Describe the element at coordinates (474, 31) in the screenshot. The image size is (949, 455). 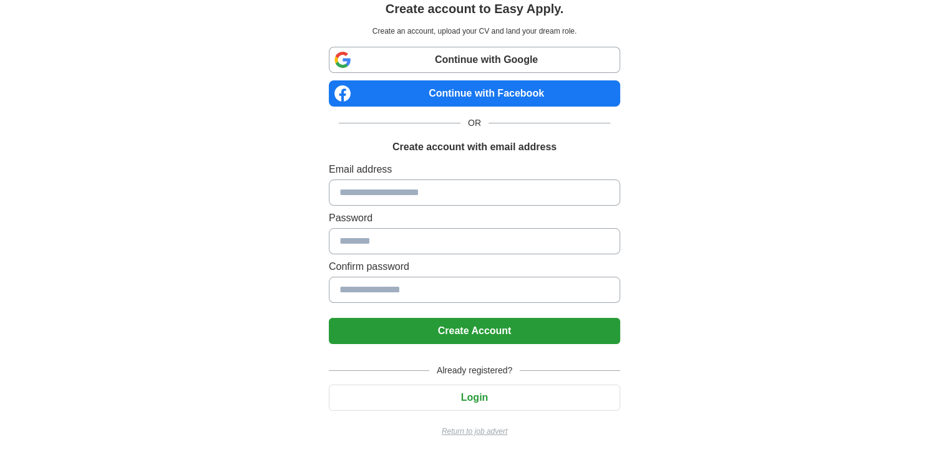
I see `p: Create an account, upload your CV and land your dream role.` at that location.